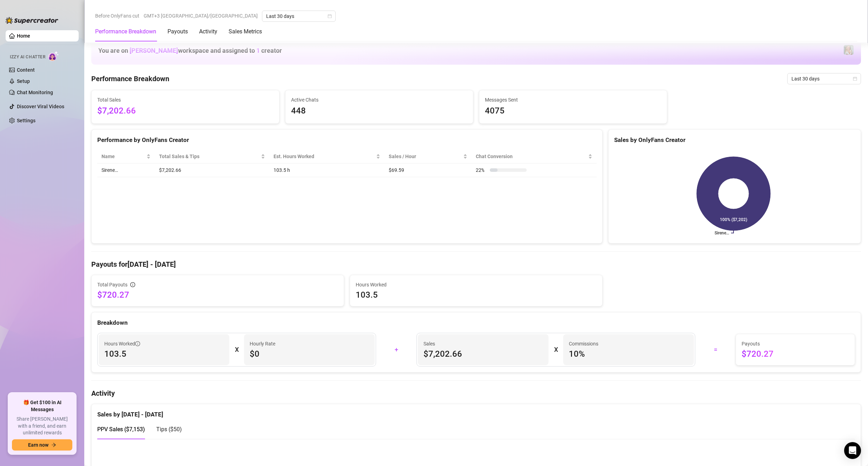  Describe the element at coordinates (628, 354) in the screenshot. I see `span: 10 %` at that location.